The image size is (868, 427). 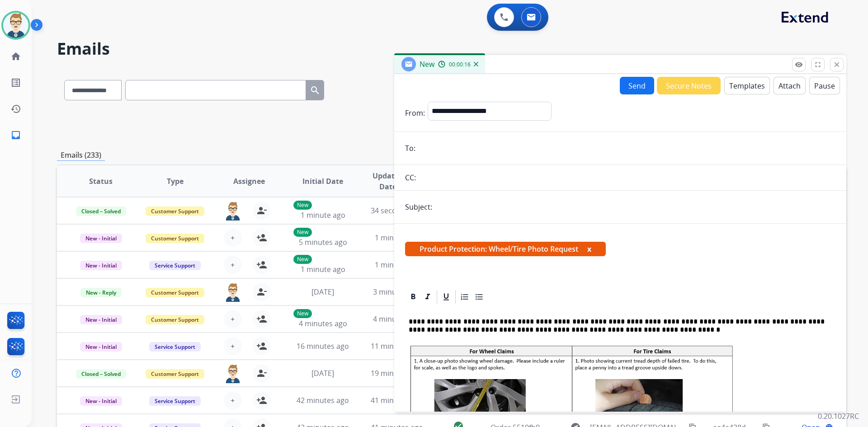 I want to click on span: 11 minutes ago, so click(x=397, y=346).